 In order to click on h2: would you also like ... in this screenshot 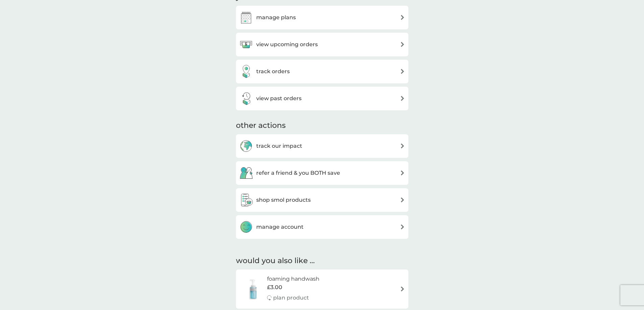, I will do `click(322, 261)`.